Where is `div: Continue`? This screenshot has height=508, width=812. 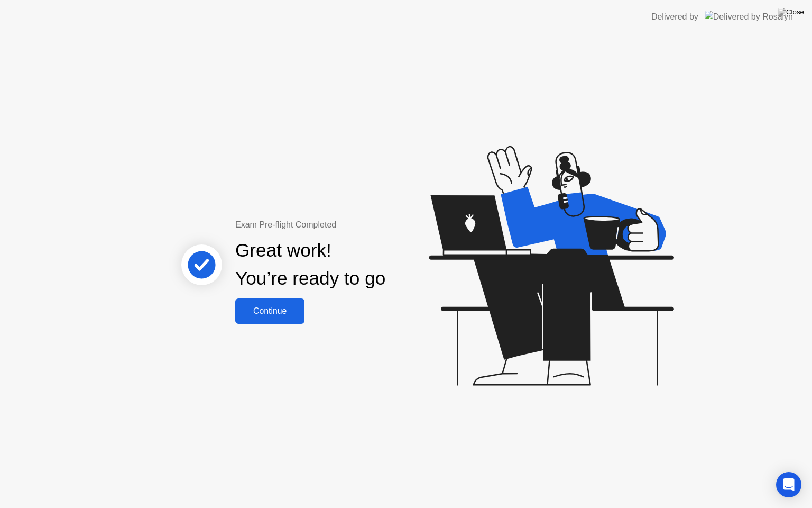 div: Continue is located at coordinates (269, 311).